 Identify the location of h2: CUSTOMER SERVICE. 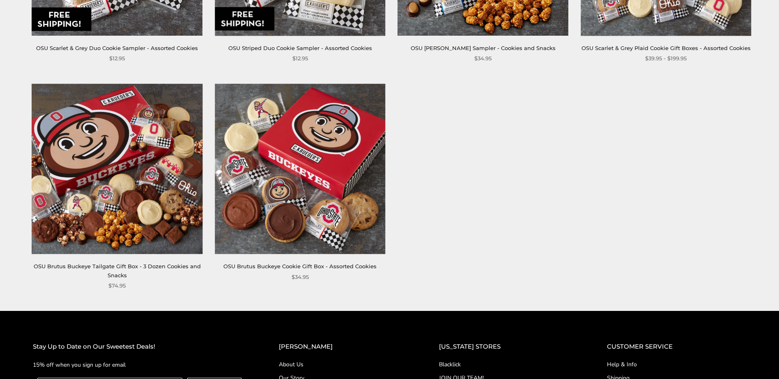
(676, 347).